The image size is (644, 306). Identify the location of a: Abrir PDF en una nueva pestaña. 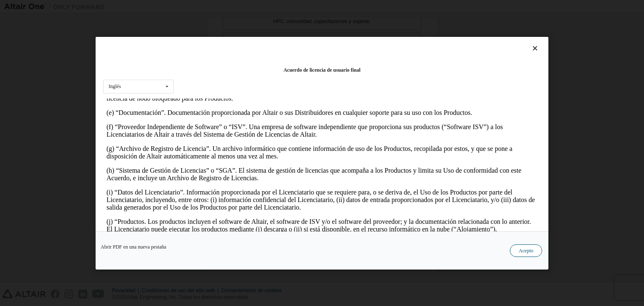
(133, 247).